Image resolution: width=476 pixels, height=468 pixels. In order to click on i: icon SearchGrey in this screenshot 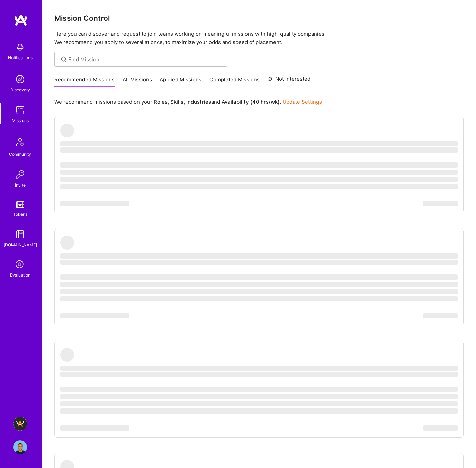, I will do `click(64, 59)`.